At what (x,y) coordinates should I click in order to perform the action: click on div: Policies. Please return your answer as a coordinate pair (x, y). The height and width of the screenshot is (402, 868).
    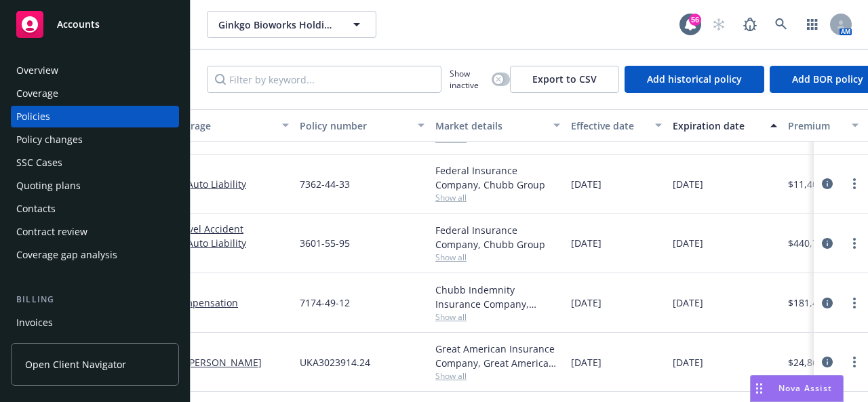
    Looking at the image, I should click on (33, 117).